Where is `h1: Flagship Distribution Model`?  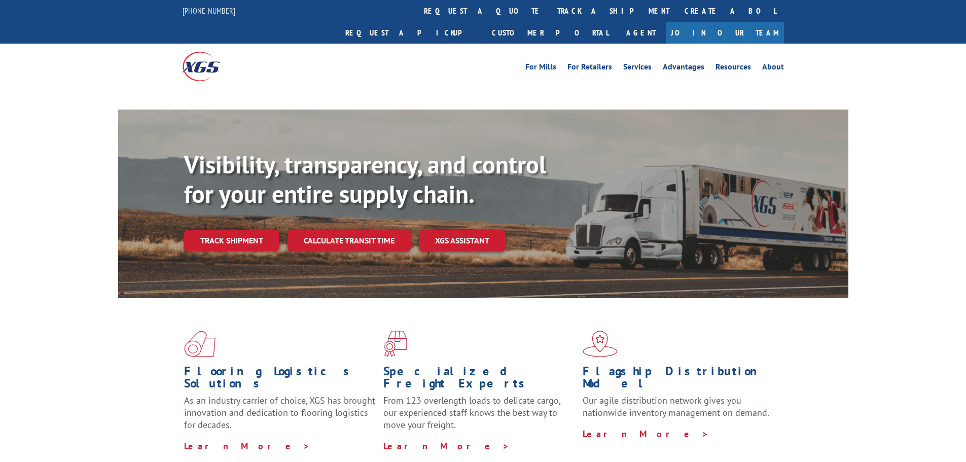 h1: Flagship Distribution Model is located at coordinates (679, 380).